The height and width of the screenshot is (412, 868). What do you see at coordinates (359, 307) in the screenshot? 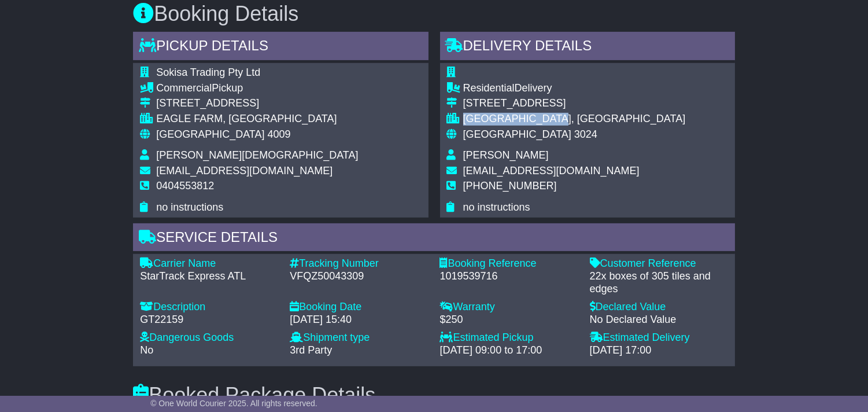
I see `div: Booking Date` at bounding box center [359, 307].